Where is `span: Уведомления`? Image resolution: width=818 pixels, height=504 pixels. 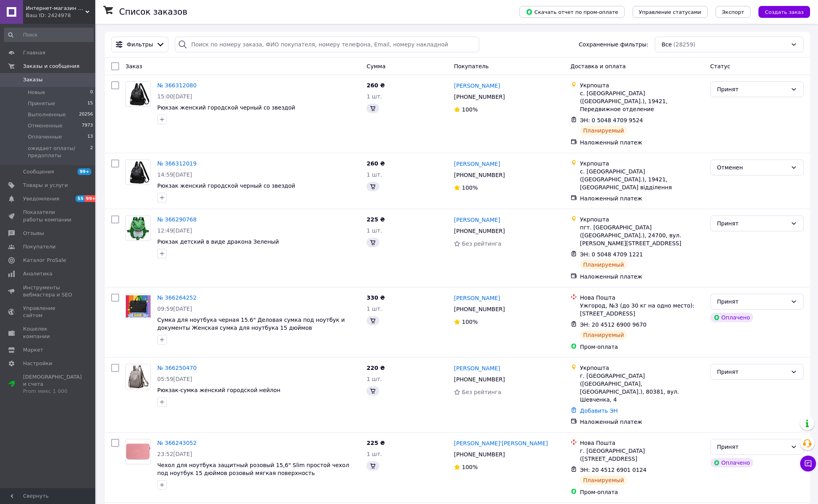 span: Уведомления is located at coordinates (41, 199).